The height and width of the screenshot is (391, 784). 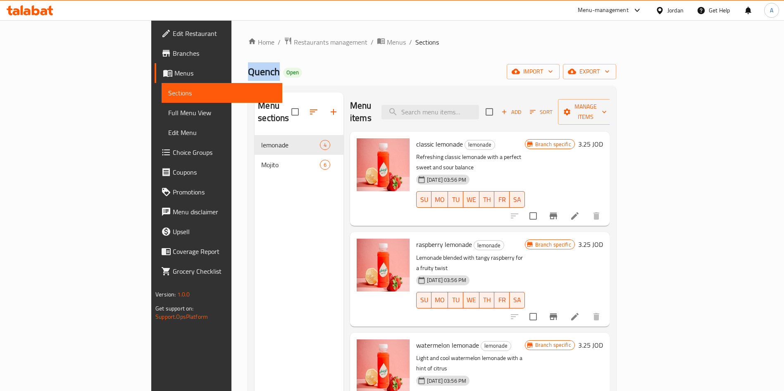 I want to click on a: Grocery Checklist, so click(x=218, y=272).